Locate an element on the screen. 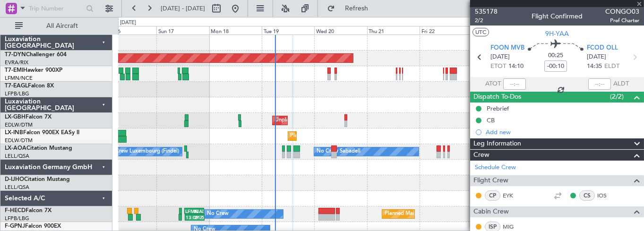 The image size is (644, 231). div: No Crew Luxembourg (Findel) is located at coordinates (143, 152).